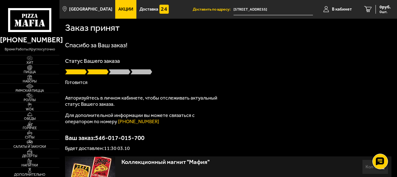  Describe the element at coordinates (126, 9) in the screenshot. I see `span: Акции` at that location.